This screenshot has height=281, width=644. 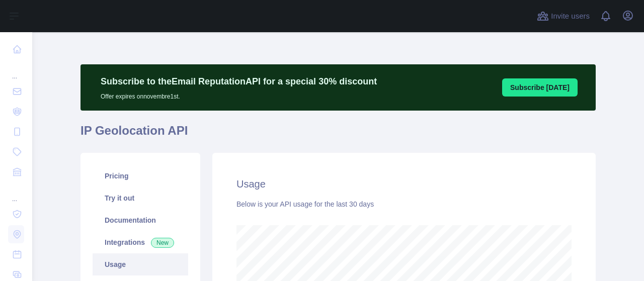 What do you see at coordinates (404, 204) in the screenshot?
I see `div: Below is your API usage for the last 30 days` at bounding box center [404, 204].